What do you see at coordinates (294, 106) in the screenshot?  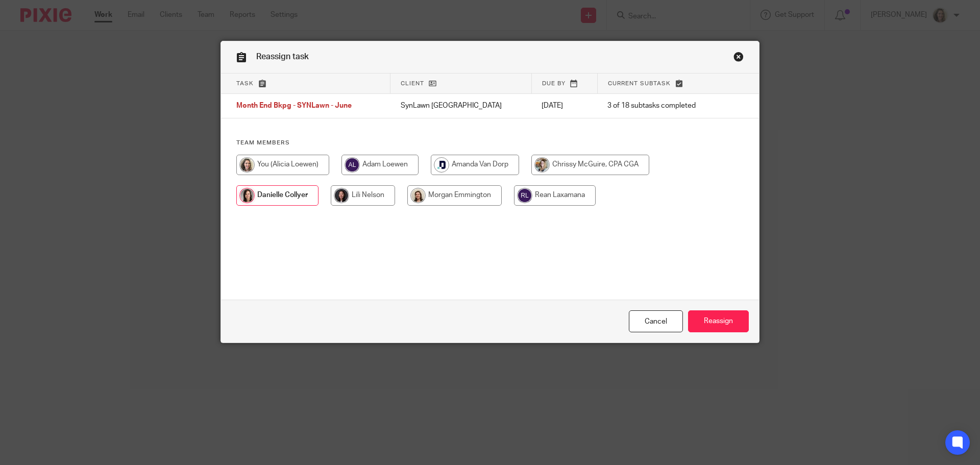 I see `span: Month End Bkpg - SYNLawn - June` at bounding box center [294, 106].